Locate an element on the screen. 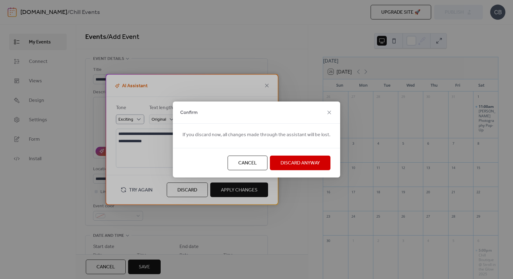 Image resolution: width=513 pixels, height=279 pixels. span: Confirm is located at coordinates (189, 113).